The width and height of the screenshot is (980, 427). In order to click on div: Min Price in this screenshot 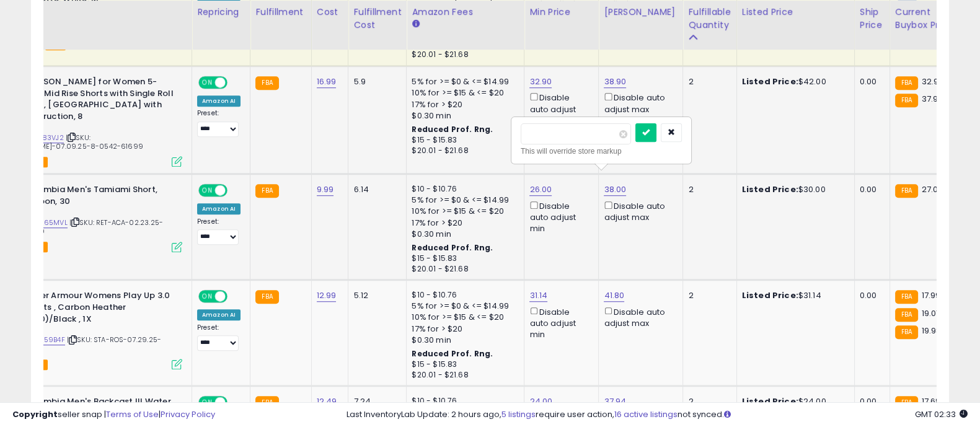, I will do `click(561, 12)`.